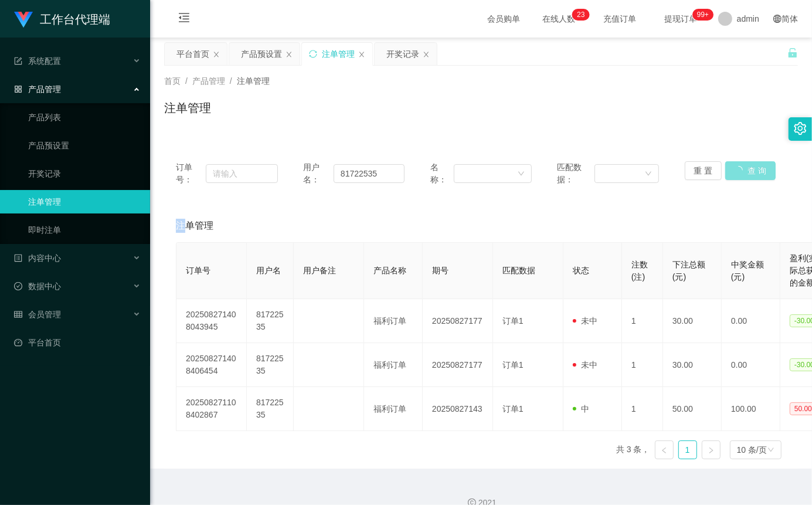 This screenshot has height=505, width=812. What do you see at coordinates (37, 61) in the screenshot?
I see `span: 系统配置` at bounding box center [37, 61].